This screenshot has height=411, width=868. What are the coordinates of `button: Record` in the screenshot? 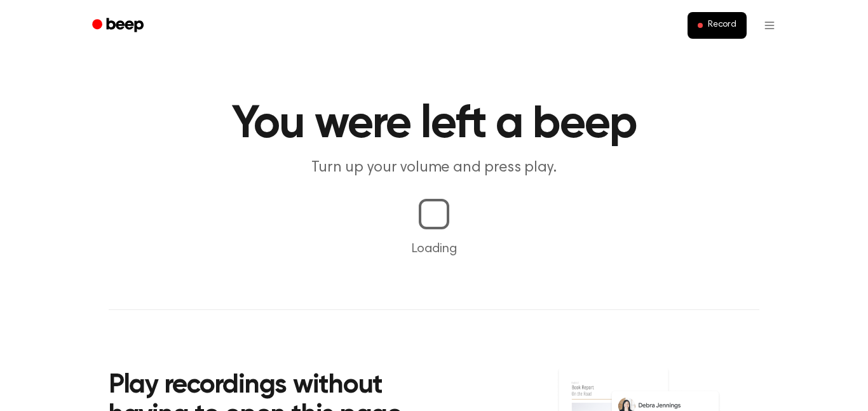 It's located at (717, 26).